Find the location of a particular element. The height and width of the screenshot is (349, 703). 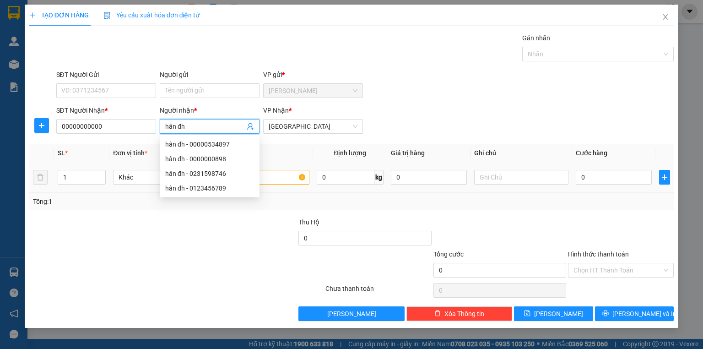

span: Sài Gòn is located at coordinates (313, 126).